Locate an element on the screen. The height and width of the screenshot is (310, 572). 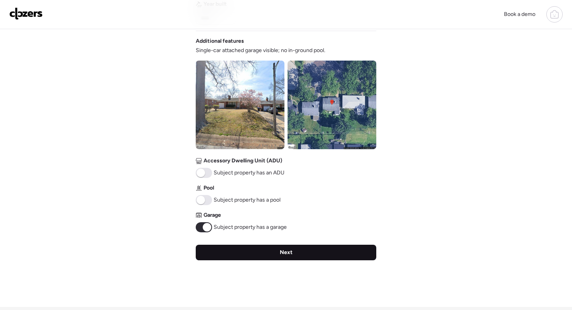
span: Subject property has an ADU is located at coordinates (249, 173).